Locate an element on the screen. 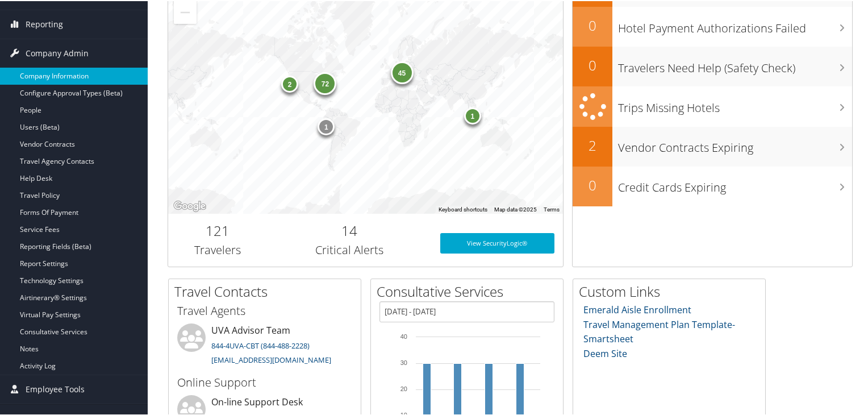  a: 2Vendor Contracts Expiring is located at coordinates (712, 145).